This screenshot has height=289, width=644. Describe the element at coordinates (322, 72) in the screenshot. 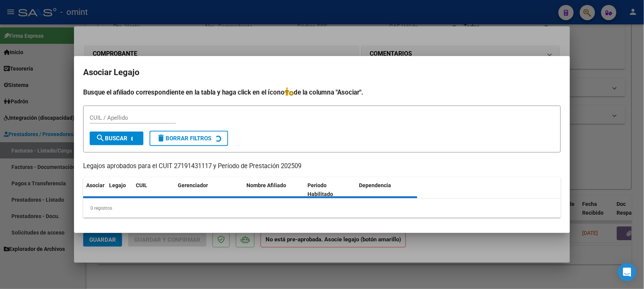

I see `h2: Asociar Legajo` at that location.